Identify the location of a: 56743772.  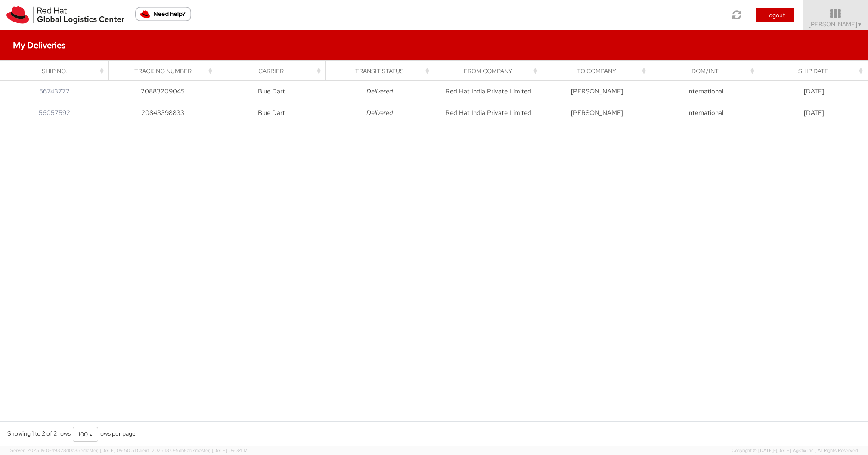
(54, 91).